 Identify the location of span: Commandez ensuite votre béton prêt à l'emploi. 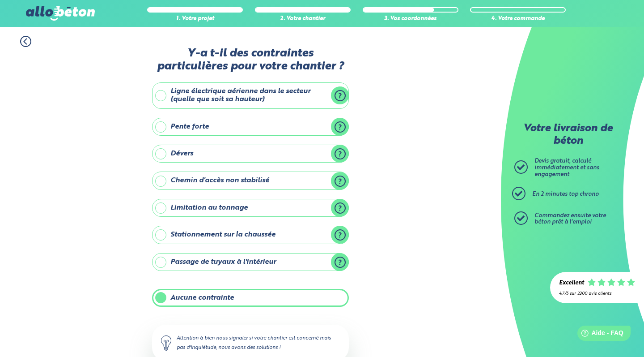
(571, 219).